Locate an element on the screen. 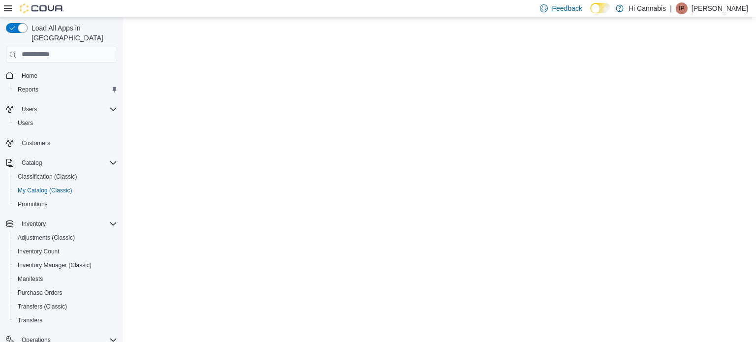 Image resolution: width=756 pixels, height=342 pixels. button: Customers is located at coordinates (62, 143).